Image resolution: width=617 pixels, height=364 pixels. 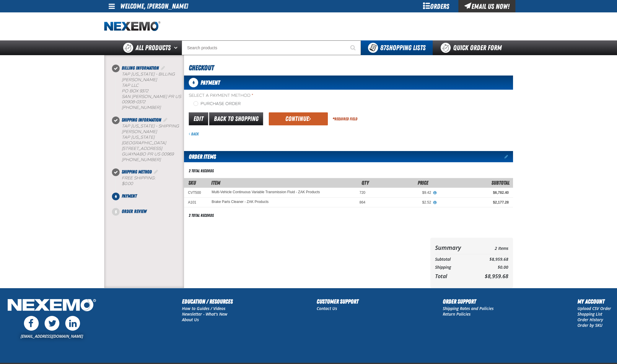 What do you see at coordinates (135, 91) in the screenshot?
I see `span: PO Box 9372` at bounding box center [135, 91].